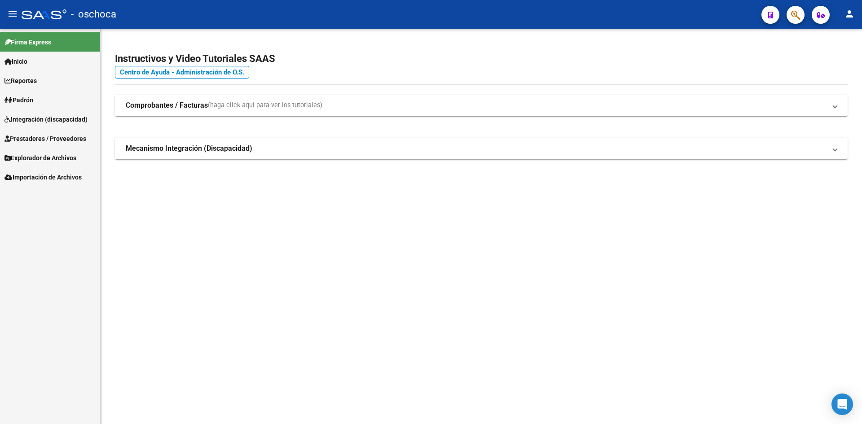 This screenshot has height=424, width=862. I want to click on span: Integración (discapacidad), so click(46, 119).